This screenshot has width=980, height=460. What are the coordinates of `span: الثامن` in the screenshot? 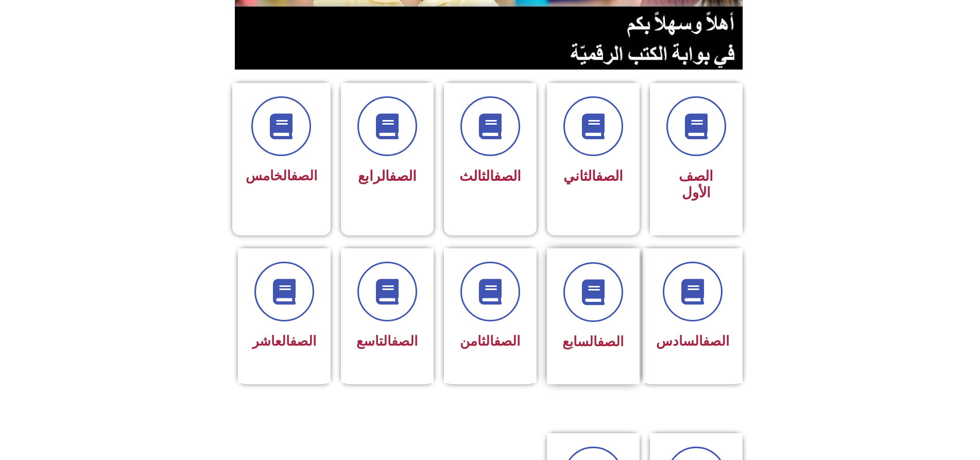 It's located at (490, 341).